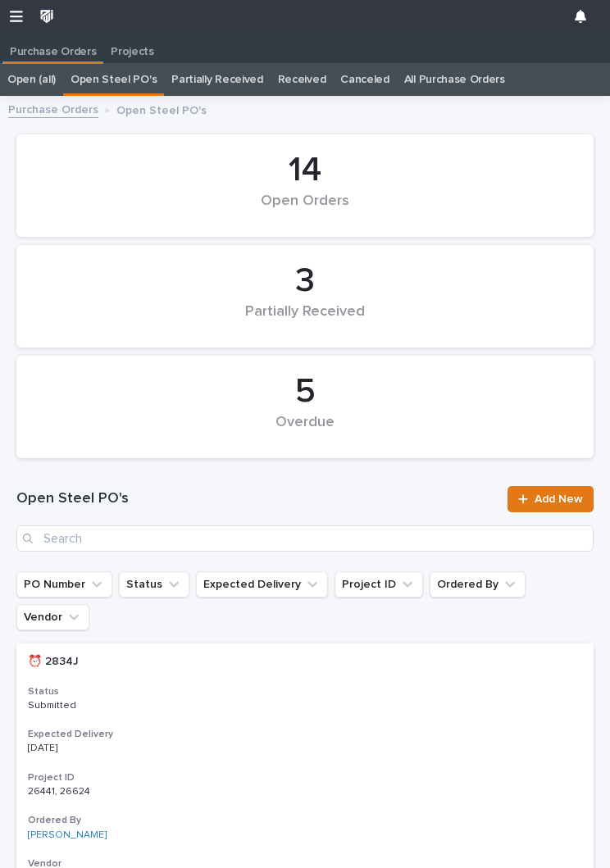 Image resolution: width=610 pixels, height=868 pixels. I want to click on p: ⏰ 2834J, so click(55, 660).